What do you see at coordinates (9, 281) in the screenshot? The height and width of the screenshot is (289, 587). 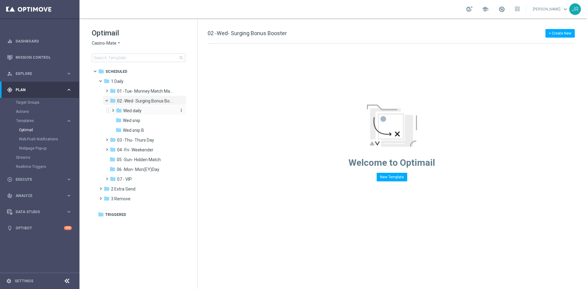 I see `i: settings` at bounding box center [9, 281].